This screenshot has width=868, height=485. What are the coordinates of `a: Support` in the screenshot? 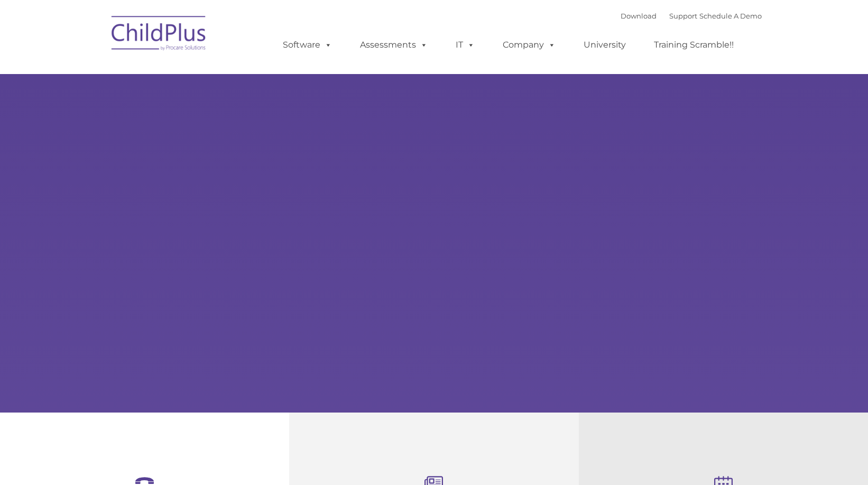 It's located at (683, 16).